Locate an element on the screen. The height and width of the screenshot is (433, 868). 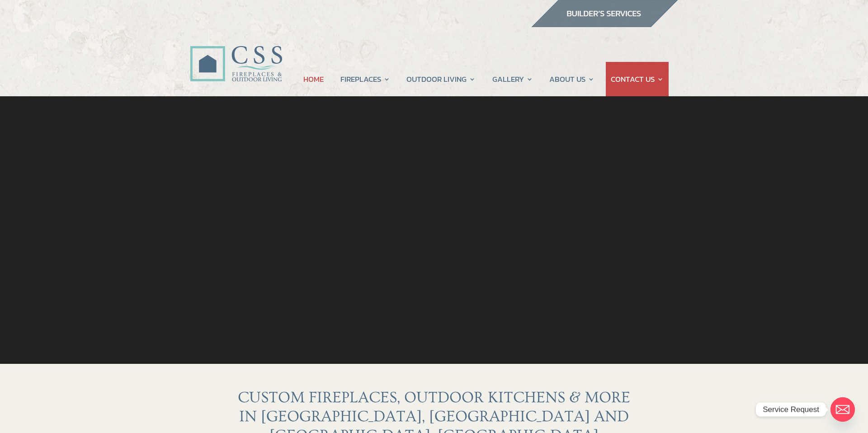
a: GALLERY is located at coordinates (513, 79).